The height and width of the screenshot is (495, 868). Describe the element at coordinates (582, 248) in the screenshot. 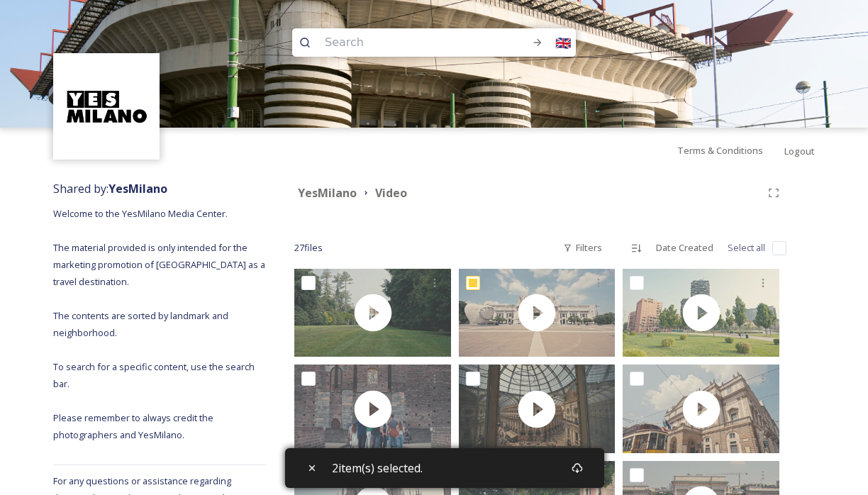

I see `div: Filters` at that location.